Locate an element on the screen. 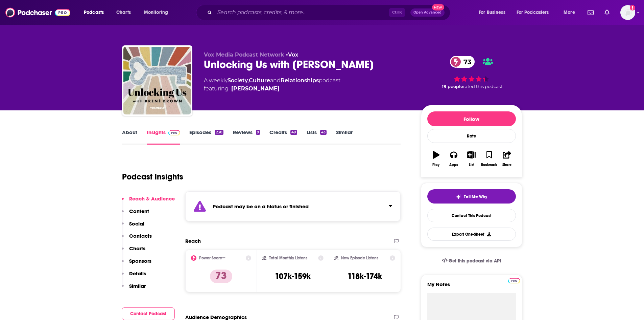 The width and height of the screenshot is (644, 320). span: Ctrl K is located at coordinates (397, 12).